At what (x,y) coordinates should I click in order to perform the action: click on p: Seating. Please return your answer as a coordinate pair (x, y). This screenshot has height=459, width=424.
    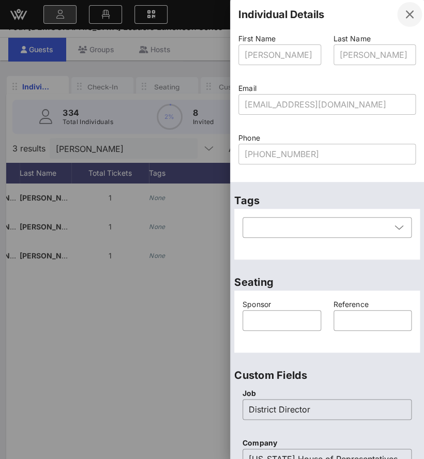
    Looking at the image, I should click on (326, 282).